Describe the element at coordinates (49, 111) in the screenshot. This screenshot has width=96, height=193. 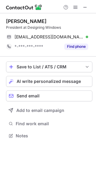
I see `button: Add to email campaign` at that location.